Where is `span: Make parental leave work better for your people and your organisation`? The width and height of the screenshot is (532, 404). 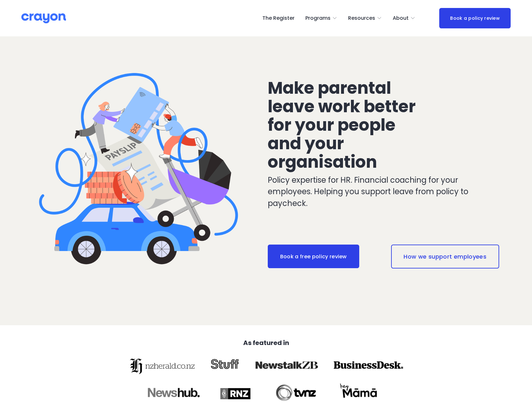
span: Make parental leave work better for your people and your organisation is located at coordinates (343, 125).